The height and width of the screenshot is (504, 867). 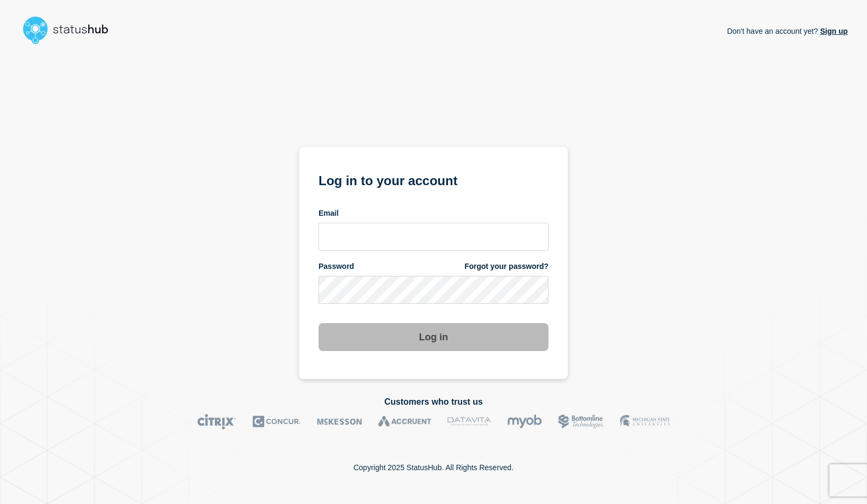 I want to click on span: Password, so click(x=336, y=266).